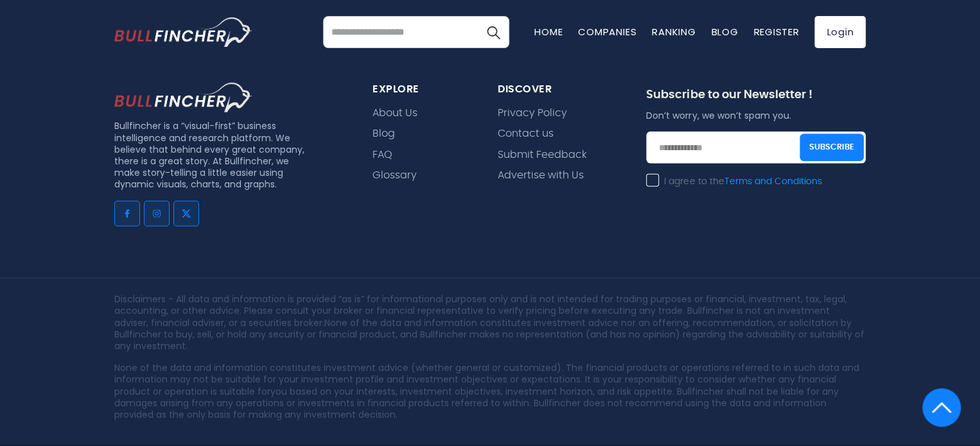 This screenshot has width=980, height=446. I want to click on p: Bullfincher is a “visual-first” business intelligence and research platform. We believe that behi..., so click(212, 155).